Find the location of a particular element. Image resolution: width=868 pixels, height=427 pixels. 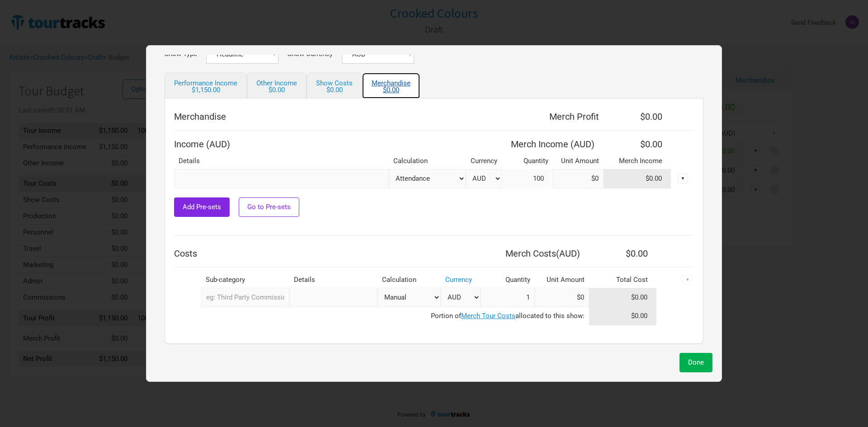

th: Sub-category is located at coordinates (245, 279).